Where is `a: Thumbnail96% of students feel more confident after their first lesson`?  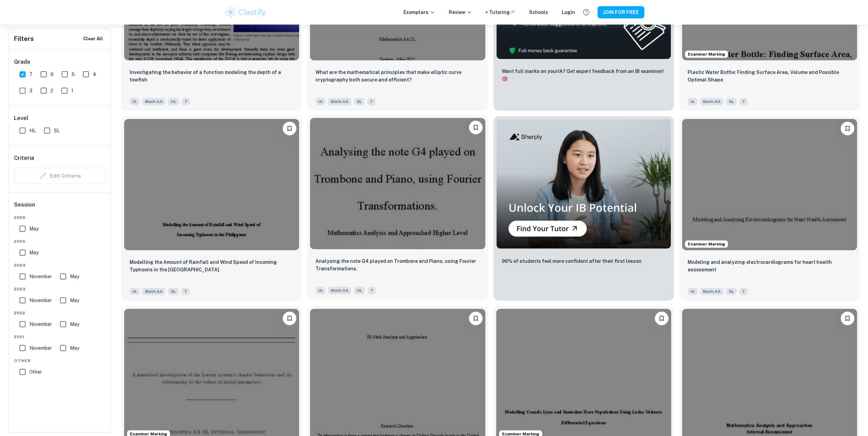
a: Thumbnail96% of students feel more confident after their first lesson is located at coordinates (583, 208).